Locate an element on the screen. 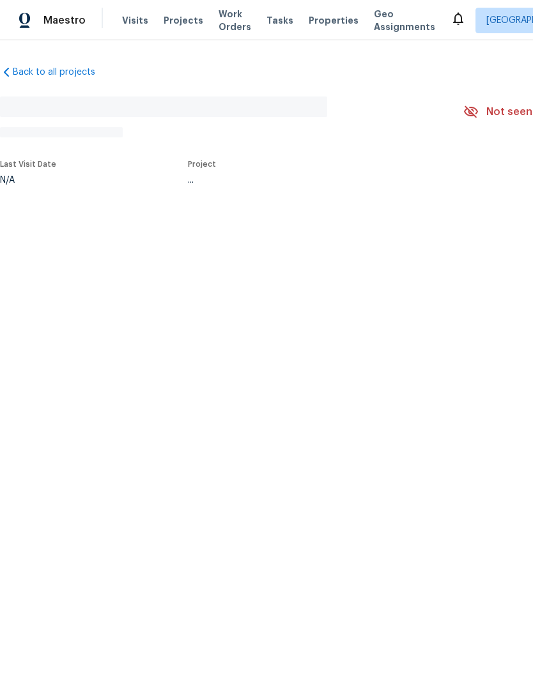 This screenshot has width=533, height=687. span: Work Orders is located at coordinates (235, 20).